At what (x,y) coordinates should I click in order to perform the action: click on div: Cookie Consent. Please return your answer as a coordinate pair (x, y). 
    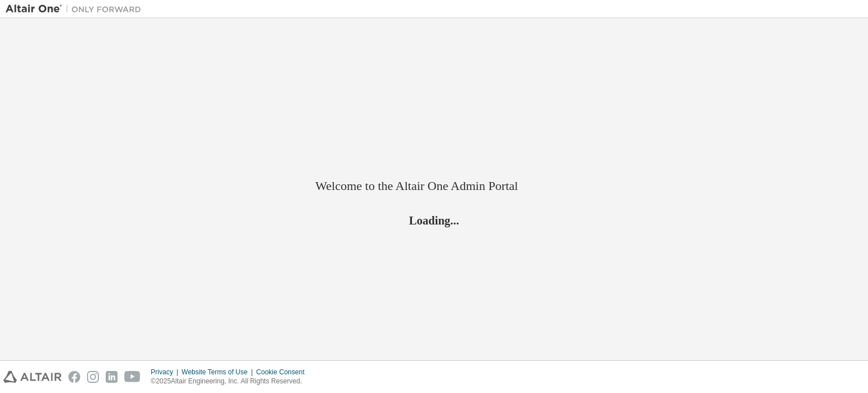
    Looking at the image, I should click on (283, 372).